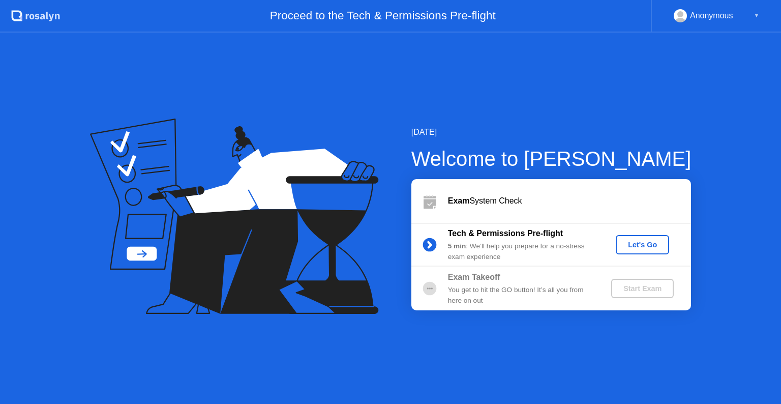 This screenshot has width=781, height=404. What do you see at coordinates (457, 246) in the screenshot?
I see `b: 5 min` at bounding box center [457, 246].